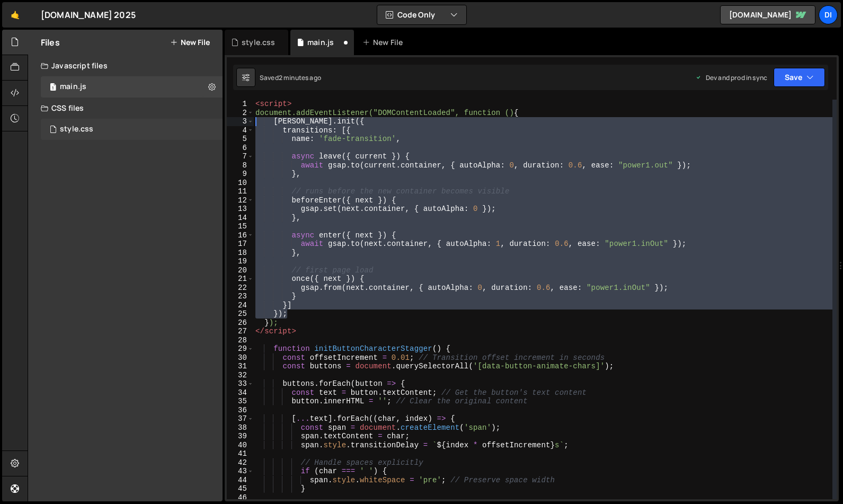 The width and height of the screenshot is (843, 504). What do you see at coordinates (422, 15) in the screenshot?
I see `button: Code Only` at bounding box center [422, 15].